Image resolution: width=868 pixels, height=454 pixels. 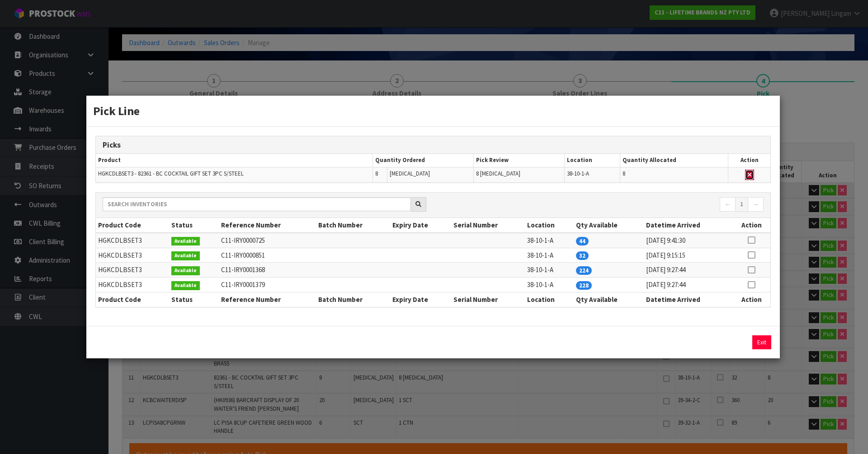 What do you see at coordinates (423, 160) in the screenshot?
I see `th: Quantity Ordered` at bounding box center [423, 160].